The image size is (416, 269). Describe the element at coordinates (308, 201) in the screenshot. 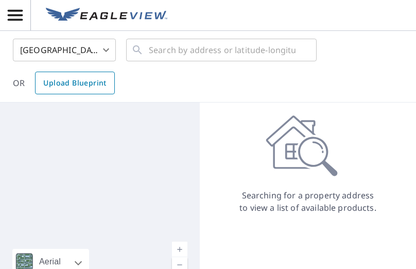

I see `p: Searching for a property address to view a list of available products.` at that location.